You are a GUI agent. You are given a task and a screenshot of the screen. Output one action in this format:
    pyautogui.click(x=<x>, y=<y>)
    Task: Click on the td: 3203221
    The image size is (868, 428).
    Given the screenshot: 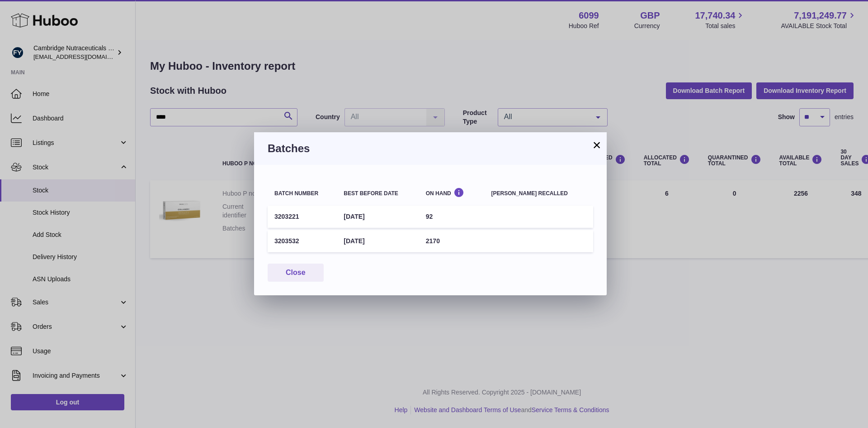 What is the action you would take?
    pyautogui.click(x=302, y=216)
    